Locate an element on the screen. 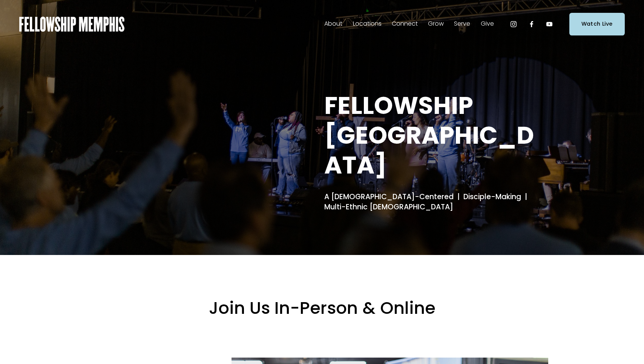 Image resolution: width=644 pixels, height=364 pixels. a: Facebook is located at coordinates (532, 24).